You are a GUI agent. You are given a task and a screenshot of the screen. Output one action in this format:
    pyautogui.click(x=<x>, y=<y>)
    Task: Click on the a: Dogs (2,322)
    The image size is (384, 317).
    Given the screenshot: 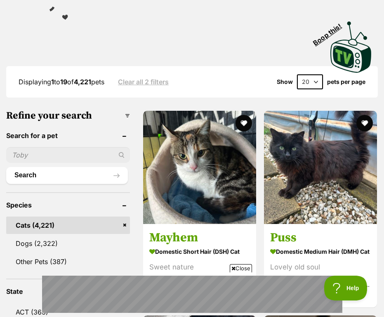 What is the action you would take?
    pyautogui.click(x=68, y=243)
    